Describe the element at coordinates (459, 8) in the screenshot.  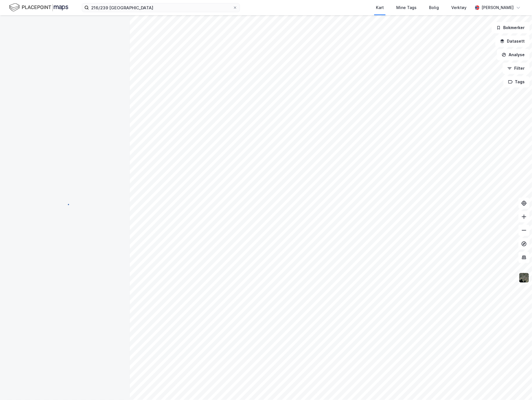
I see `div: Verktøy` at that location.